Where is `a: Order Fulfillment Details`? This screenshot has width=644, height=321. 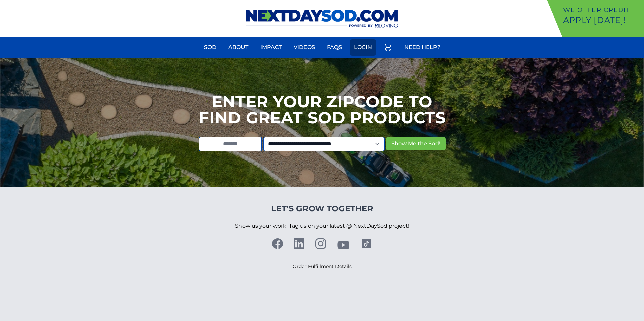
a: Order Fulfillment Details is located at coordinates (322, 266).